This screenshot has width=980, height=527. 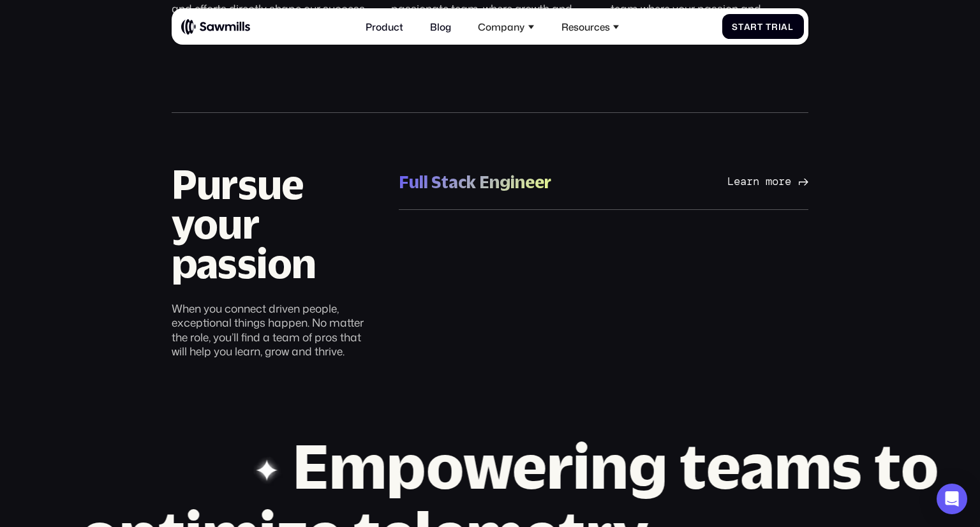 I want to click on a: StartTrial, so click(x=763, y=26).